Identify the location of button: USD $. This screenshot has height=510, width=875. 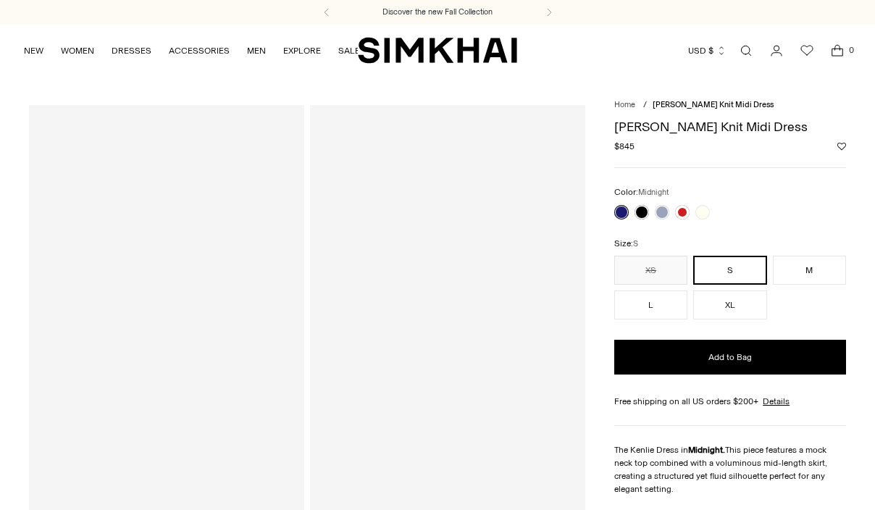
(707, 51).